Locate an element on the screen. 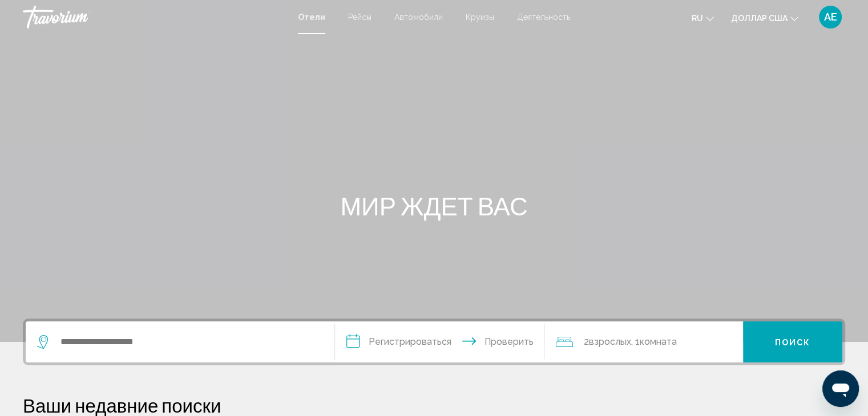 The image size is (868, 416). font: 2 is located at coordinates (585, 342).